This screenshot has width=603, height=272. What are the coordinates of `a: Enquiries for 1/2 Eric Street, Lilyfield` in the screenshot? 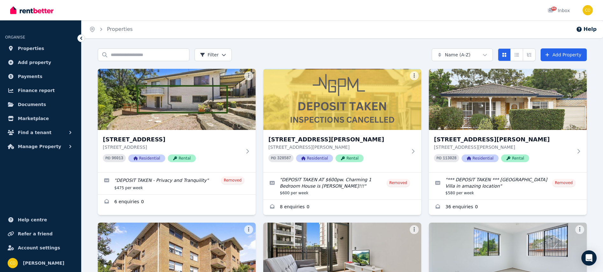 It's located at (342, 207).